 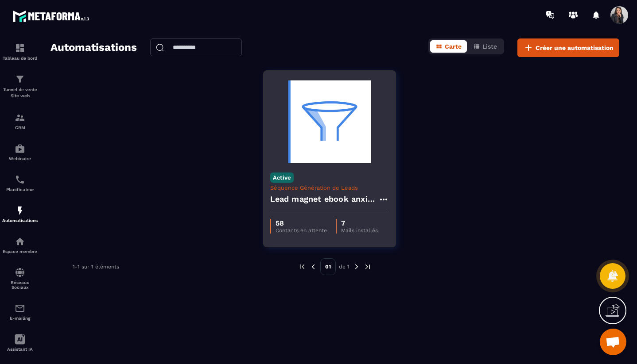 I want to click on p: Réseaux Sociaux, so click(x=20, y=285).